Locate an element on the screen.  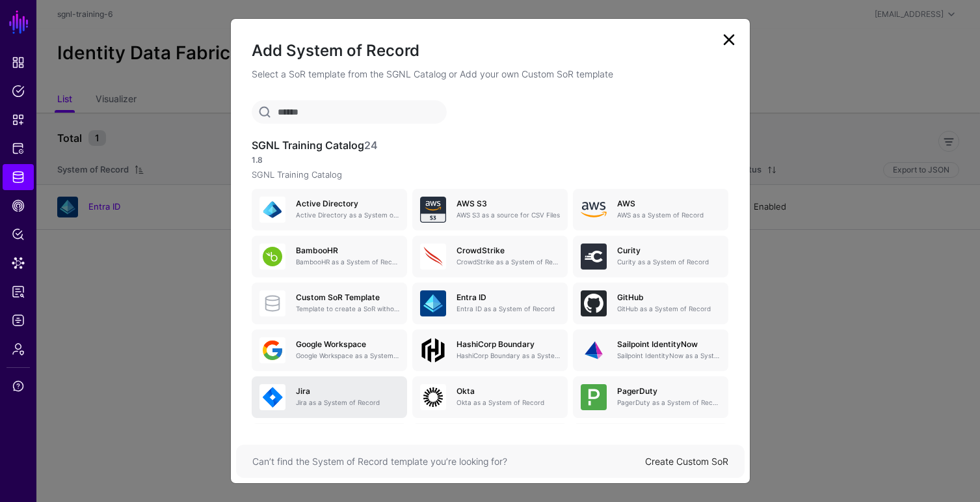
a: AWSAWS as a System of Record is located at coordinates (650, 209).